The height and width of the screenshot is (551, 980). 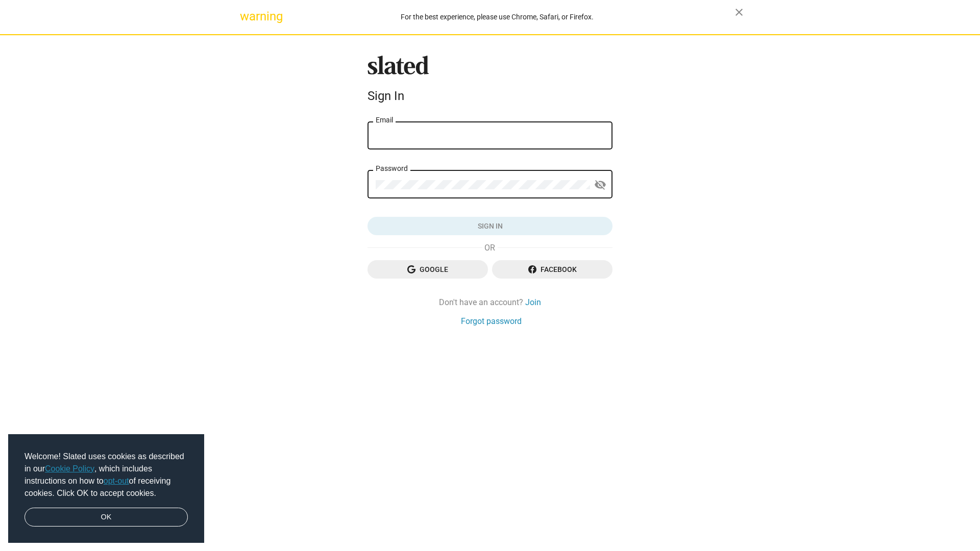 I want to click on button: Facebook, so click(x=552, y=269).